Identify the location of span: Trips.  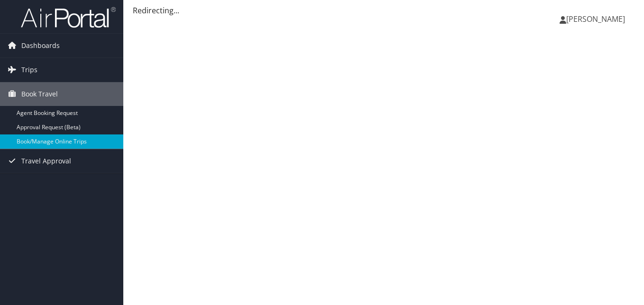
(30, 70).